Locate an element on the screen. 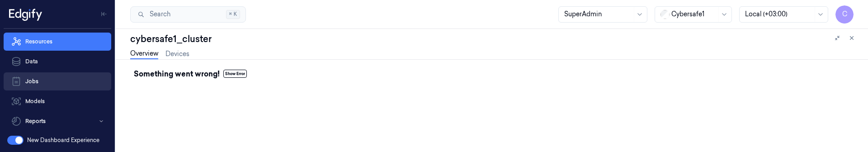  a: Jobs is located at coordinates (58, 81).